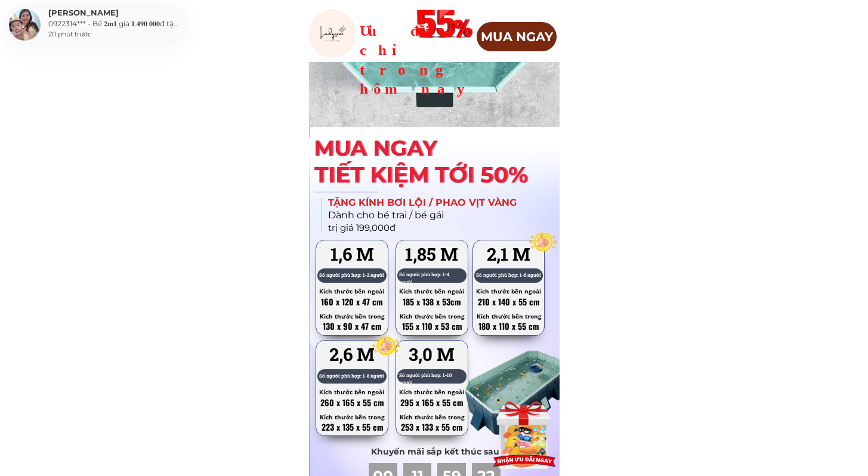  Describe the element at coordinates (508, 253) in the screenshot. I see `h3: 2,1 M` at that location.